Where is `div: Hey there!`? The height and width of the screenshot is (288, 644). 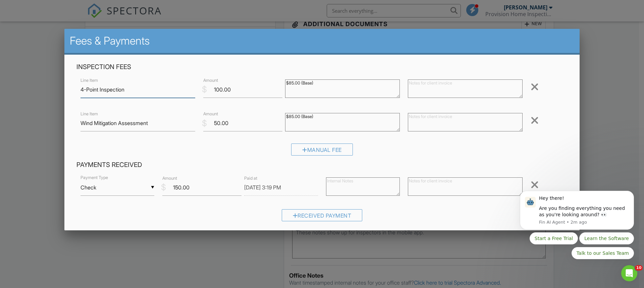 div: Hey there! is located at coordinates (74, 44).